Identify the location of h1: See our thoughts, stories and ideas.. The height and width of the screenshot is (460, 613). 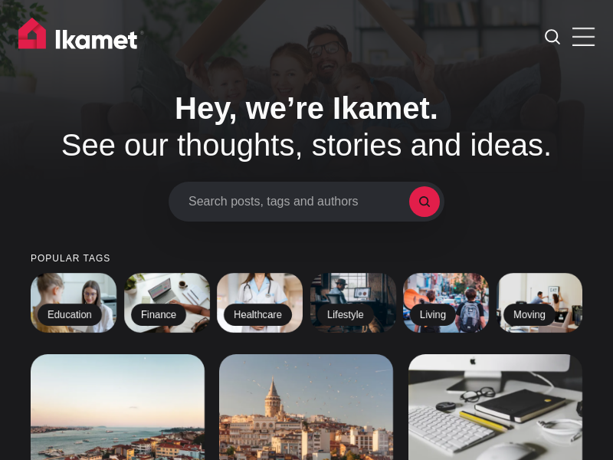
(307, 126).